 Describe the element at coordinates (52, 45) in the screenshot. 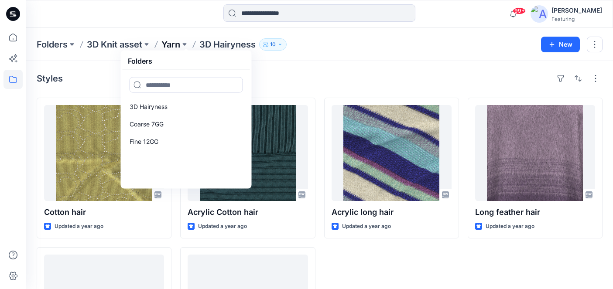

I see `p: Folders` at that location.